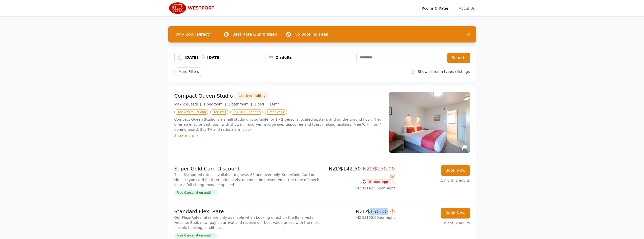  What do you see at coordinates (247, 180) in the screenshot?
I see `p: This discounted rate is available to guests 65 and over only. SuperGold Card or similar type card...` at bounding box center [247, 180].